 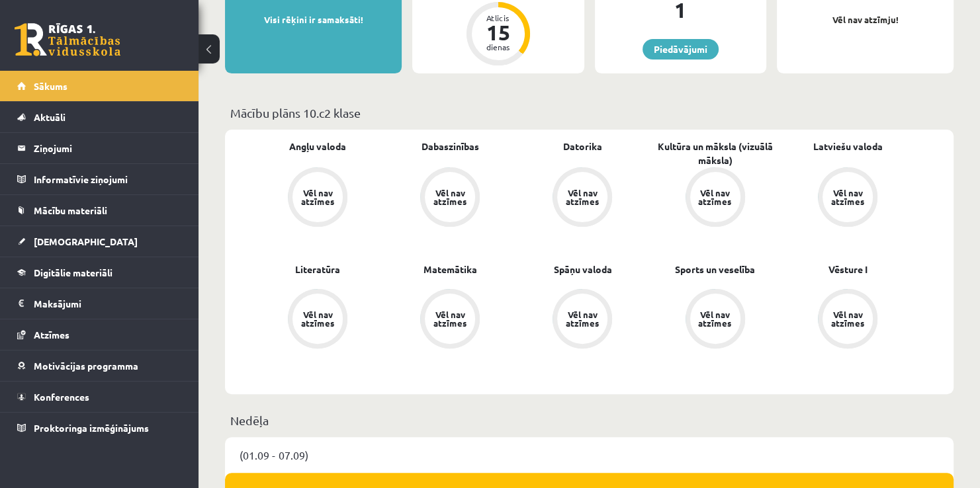 I want to click on a: Literatūra, so click(x=317, y=269).